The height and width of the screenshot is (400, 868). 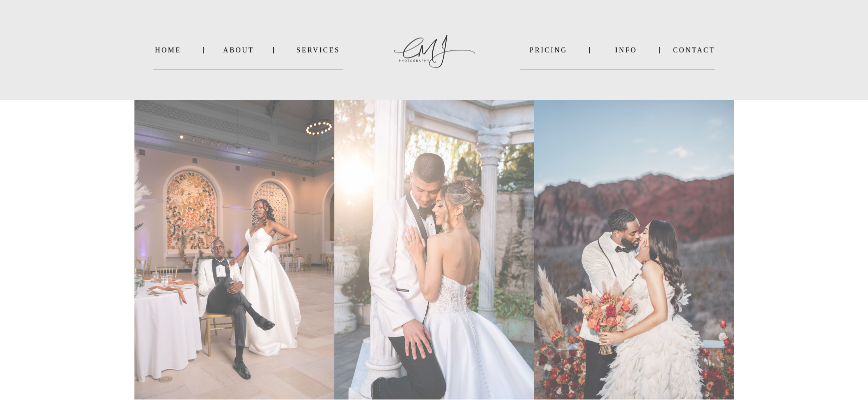 I want to click on a: INFO, so click(x=626, y=50).